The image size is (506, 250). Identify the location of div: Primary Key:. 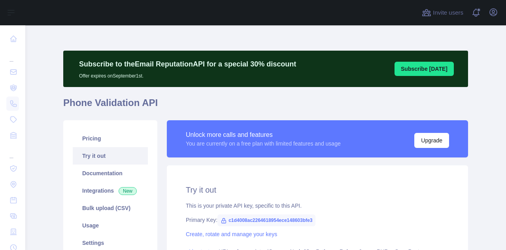
(318, 220).